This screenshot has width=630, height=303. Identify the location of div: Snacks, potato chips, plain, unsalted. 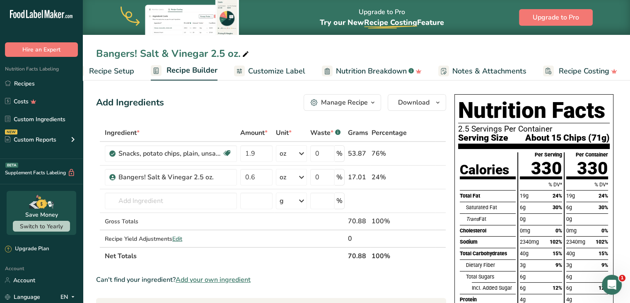
(170, 153).